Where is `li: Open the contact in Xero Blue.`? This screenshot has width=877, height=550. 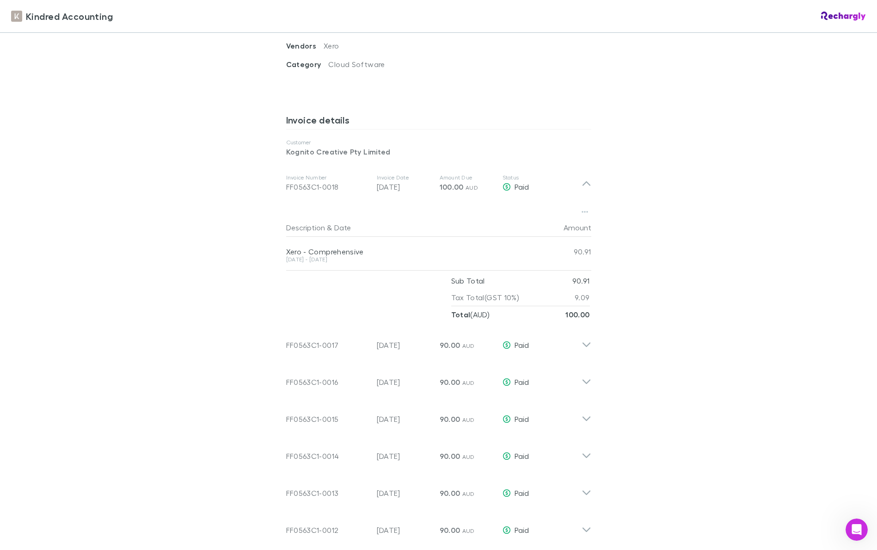
li: Open the contact in Xero Blue. is located at coordinates (83, 94).